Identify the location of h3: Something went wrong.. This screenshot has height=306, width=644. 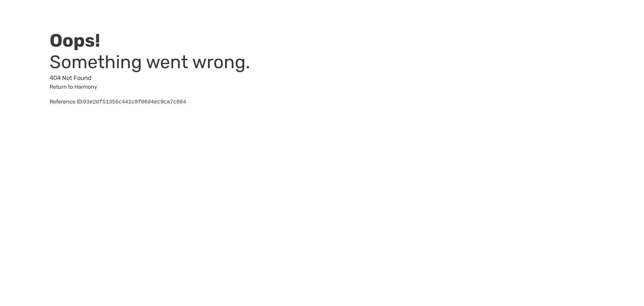
(173, 62).